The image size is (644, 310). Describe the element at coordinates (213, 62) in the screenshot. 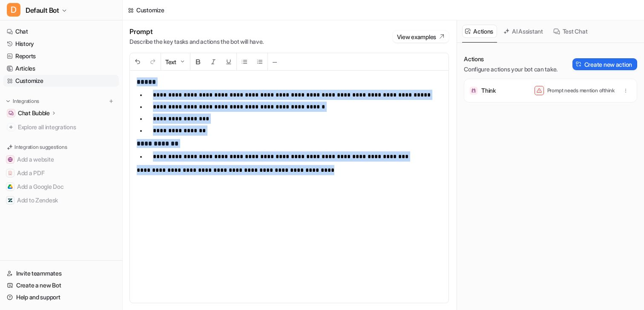

I see `button: Italic` at that location.